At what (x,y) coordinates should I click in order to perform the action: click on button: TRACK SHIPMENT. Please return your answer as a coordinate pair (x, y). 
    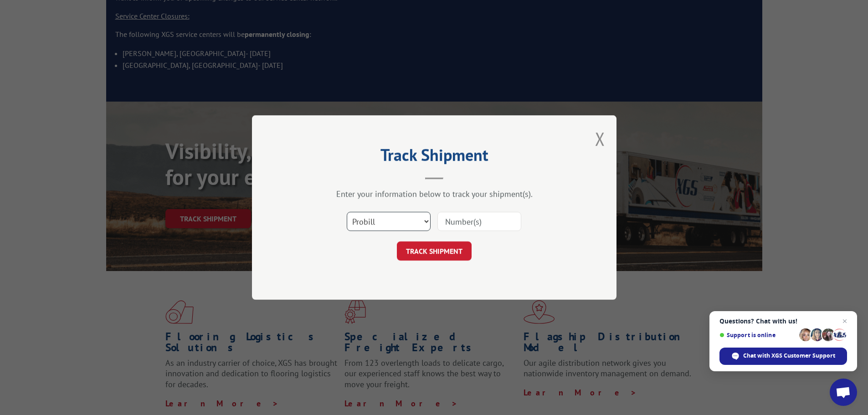
    Looking at the image, I should click on (434, 251).